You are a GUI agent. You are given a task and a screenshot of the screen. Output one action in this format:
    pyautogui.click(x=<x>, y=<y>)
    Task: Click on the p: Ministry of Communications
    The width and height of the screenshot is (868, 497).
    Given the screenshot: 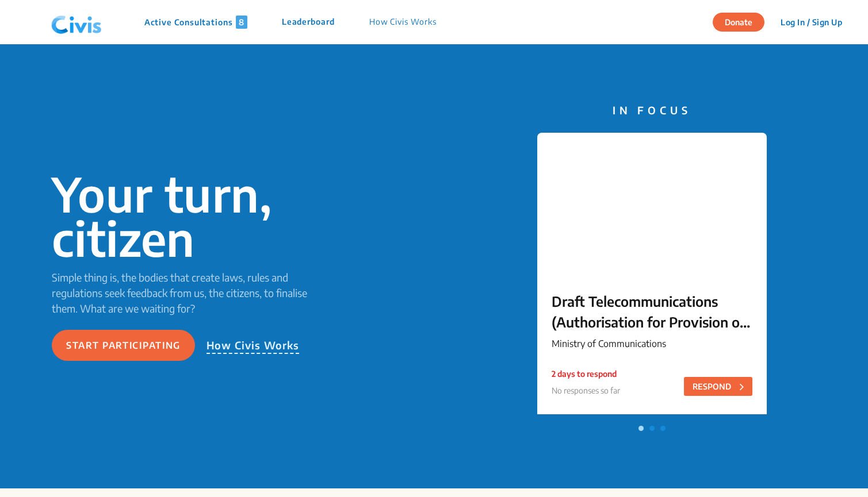 What is the action you would take?
    pyautogui.click(x=651, y=344)
    